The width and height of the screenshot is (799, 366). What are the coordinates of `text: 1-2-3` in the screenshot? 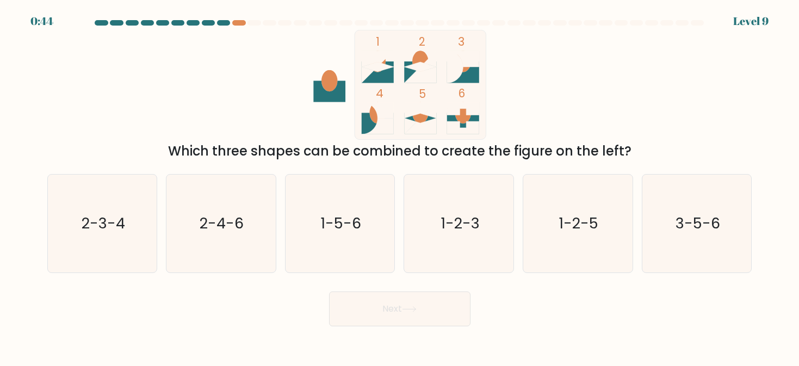 It's located at (460, 223).